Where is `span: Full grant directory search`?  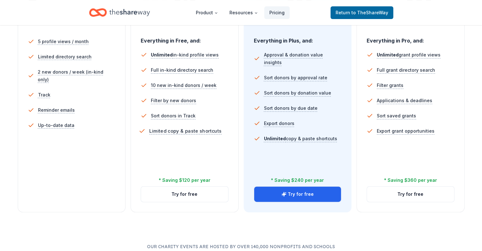 span: Full grant directory search is located at coordinates (406, 70).